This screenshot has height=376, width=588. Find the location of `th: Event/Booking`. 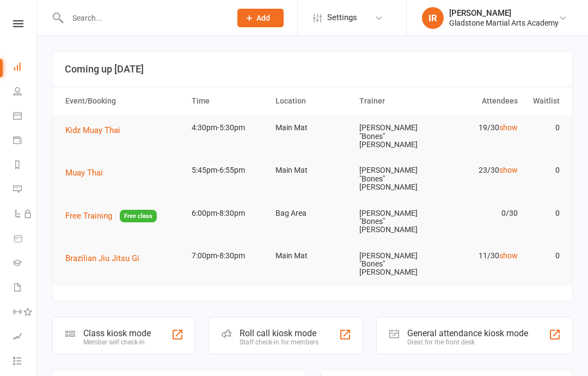

th: Event/Booking is located at coordinates (124, 101).